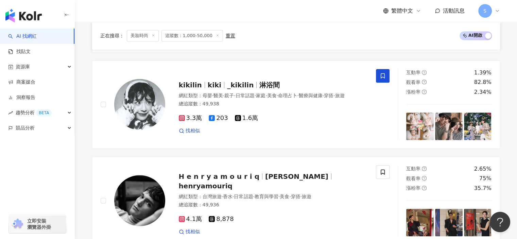 The width and height of the screenshot is (517, 239). What do you see at coordinates (143, 36) in the screenshot?
I see `span: 美妝時尚` at bounding box center [143, 36].